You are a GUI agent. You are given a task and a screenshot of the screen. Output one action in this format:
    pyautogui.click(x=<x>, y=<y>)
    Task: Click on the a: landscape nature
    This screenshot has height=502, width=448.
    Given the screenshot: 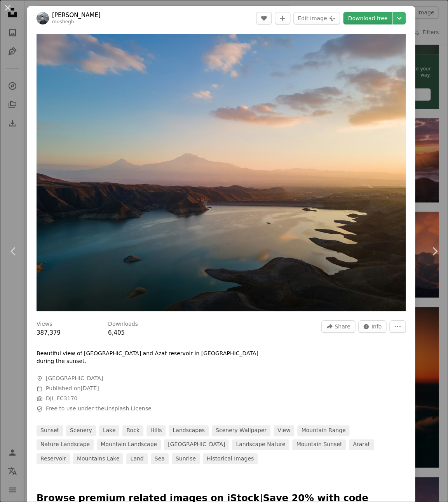 What is the action you would take?
    pyautogui.click(x=260, y=445)
    